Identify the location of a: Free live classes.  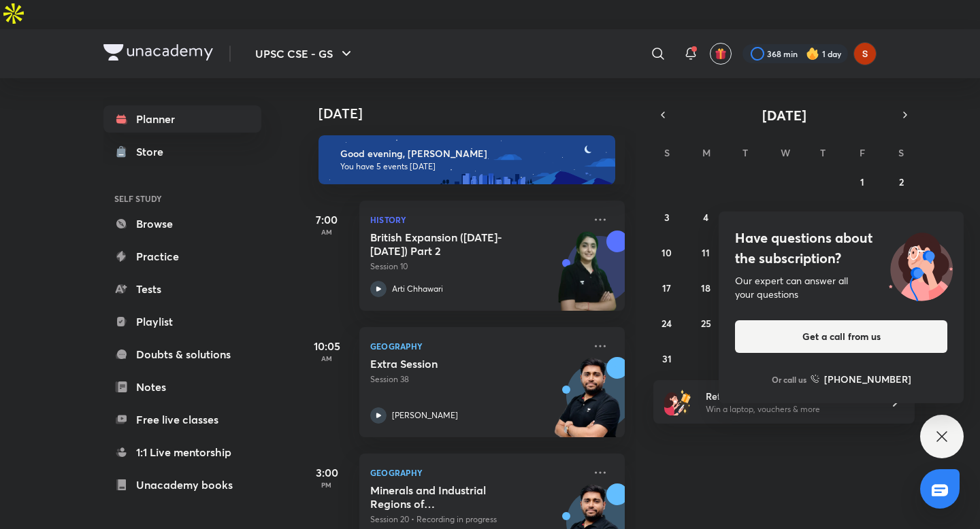
(183, 420).